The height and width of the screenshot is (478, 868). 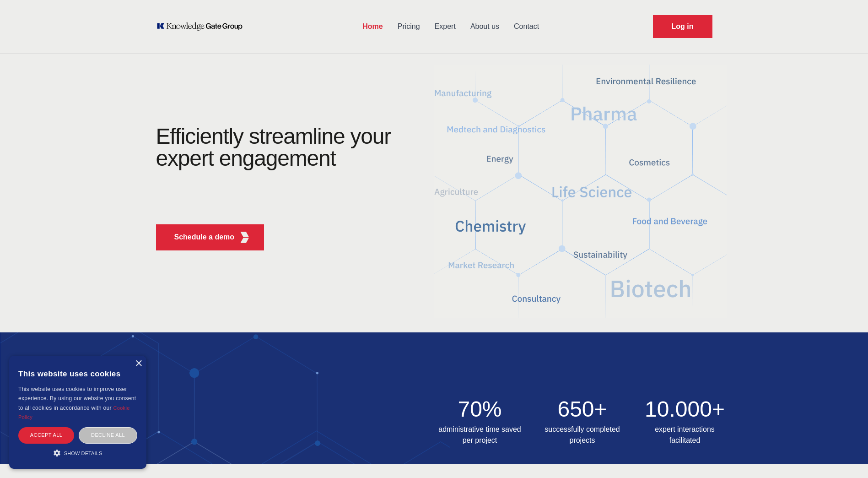 I want to click on div: Show details, so click(x=78, y=453).